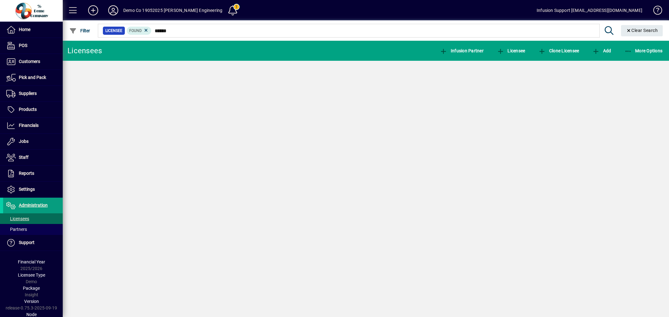 This screenshot has width=669, height=317. Describe the element at coordinates (31, 262) in the screenshot. I see `span: Financial Year` at that location.